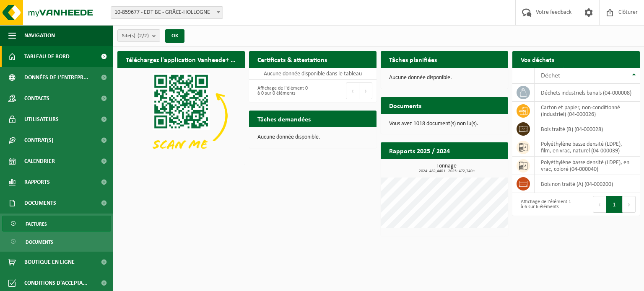 This screenshot has height=291, width=644. What do you see at coordinates (447, 172) in the screenshot?
I see `span: 2024: 482,440 t - 2025: 472,740 t` at bounding box center [447, 172].